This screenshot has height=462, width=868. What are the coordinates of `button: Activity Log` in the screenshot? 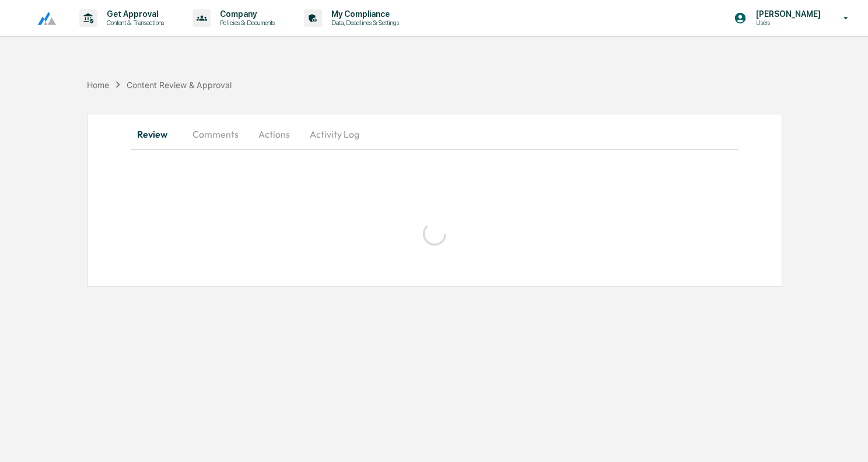 It's located at (334, 134).